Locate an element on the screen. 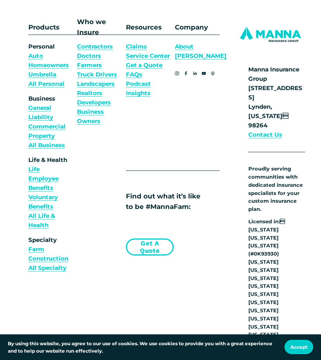 The height and width of the screenshot is (360, 321). a: LinkedIn is located at coordinates (194, 73).